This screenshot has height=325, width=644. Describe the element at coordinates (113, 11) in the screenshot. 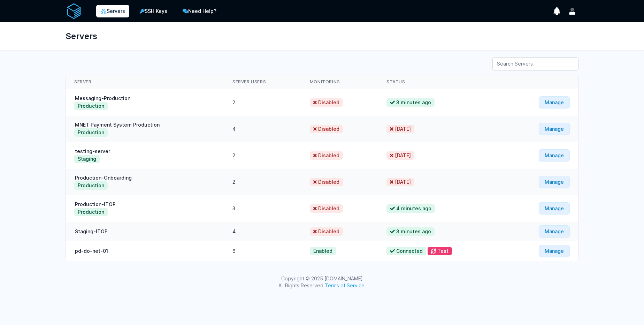

I see `a: Servers` at that location.